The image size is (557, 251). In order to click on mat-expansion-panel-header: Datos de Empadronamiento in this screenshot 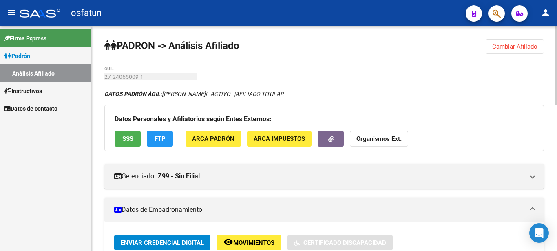, I will do `click(324, 210)`.